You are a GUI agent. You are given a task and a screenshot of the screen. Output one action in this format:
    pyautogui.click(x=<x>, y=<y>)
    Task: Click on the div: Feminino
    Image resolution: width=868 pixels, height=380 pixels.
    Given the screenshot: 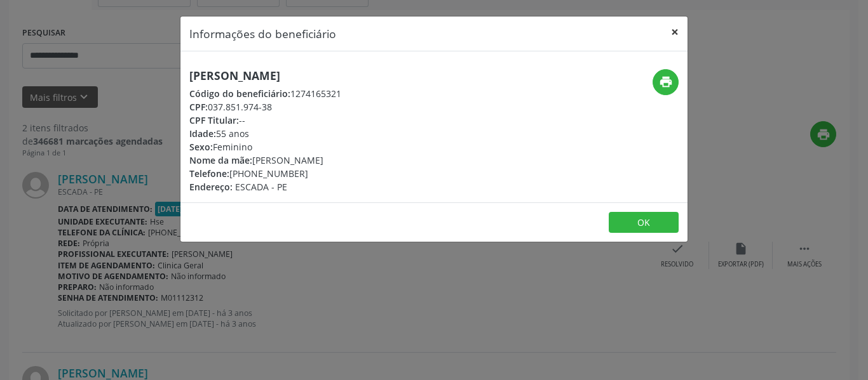 What is the action you would take?
    pyautogui.click(x=265, y=147)
    